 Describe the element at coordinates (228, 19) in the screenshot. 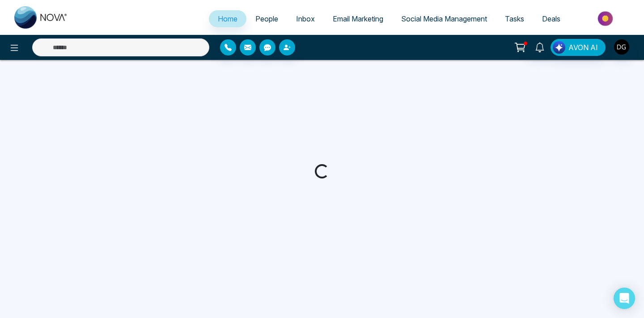

I see `a: Home` at that location.